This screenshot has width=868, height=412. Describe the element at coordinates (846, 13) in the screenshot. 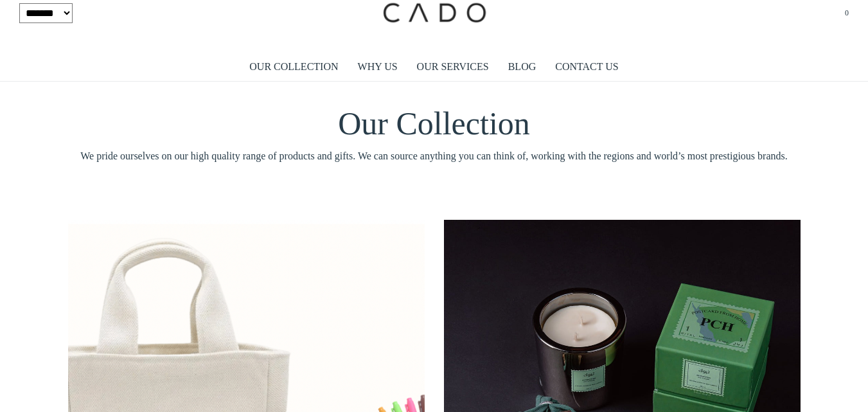

I see `span: 0` at that location.